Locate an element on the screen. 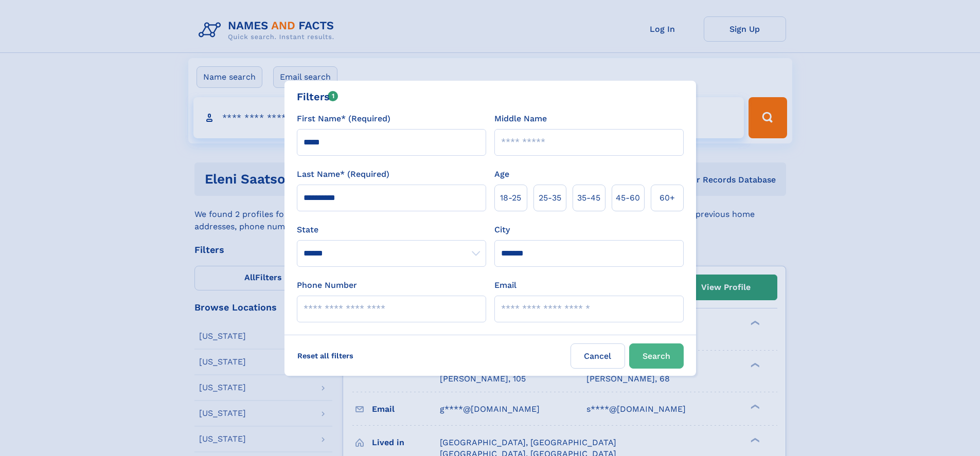 Image resolution: width=980 pixels, height=456 pixels. button: Search is located at coordinates (656, 356).